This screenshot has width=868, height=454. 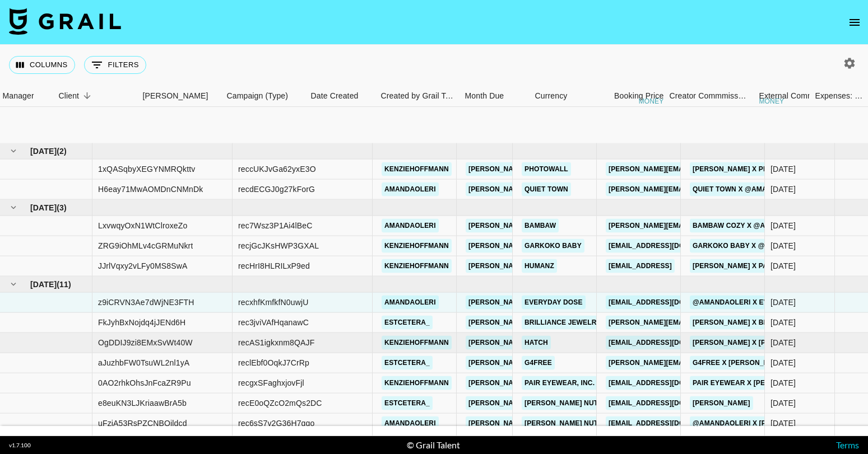 What do you see at coordinates (274, 363) in the screenshot?
I see `div: reclEbf0OqkJ7CrRp` at bounding box center [274, 363].